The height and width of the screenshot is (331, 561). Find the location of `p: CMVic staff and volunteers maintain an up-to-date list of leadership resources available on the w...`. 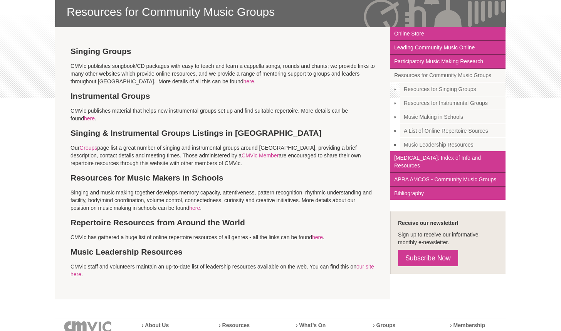

p: CMVic staff and volunteers maintain an up-to-date list of leadership resources available on the w... is located at coordinates (223, 270).